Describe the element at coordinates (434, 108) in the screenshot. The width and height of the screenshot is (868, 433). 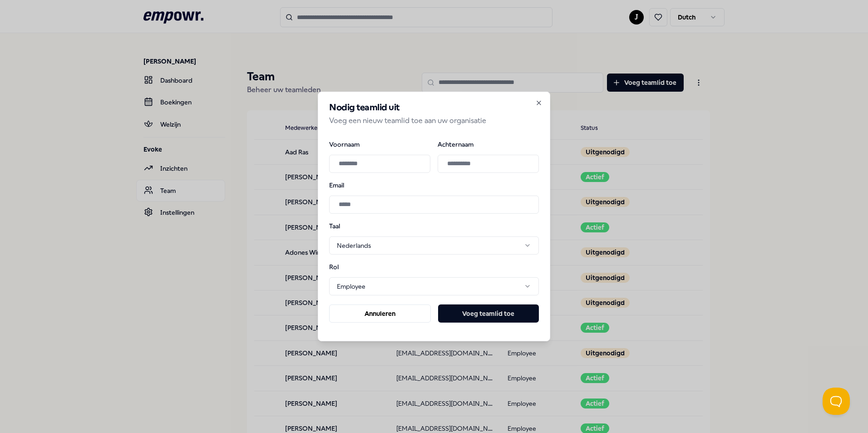
I see `h2: Nodig teamlid uit` at that location.